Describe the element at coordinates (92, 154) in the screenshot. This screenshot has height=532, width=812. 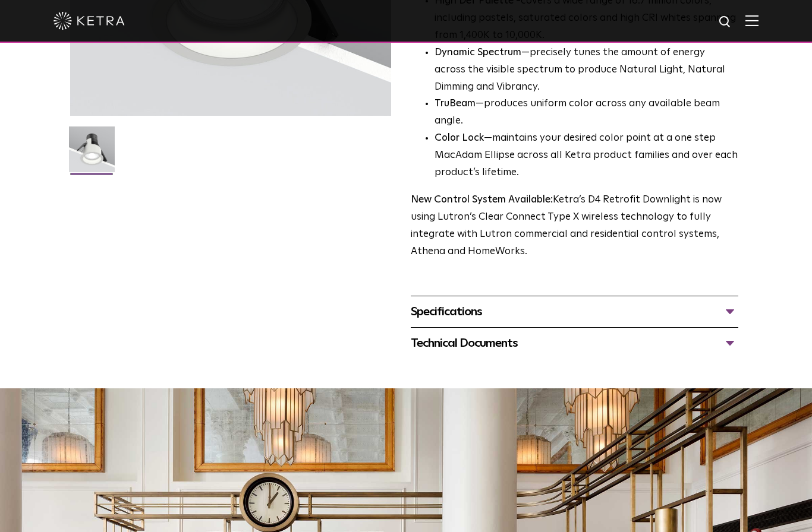
I see `img: D4R Retrofit Downlight` at that location.